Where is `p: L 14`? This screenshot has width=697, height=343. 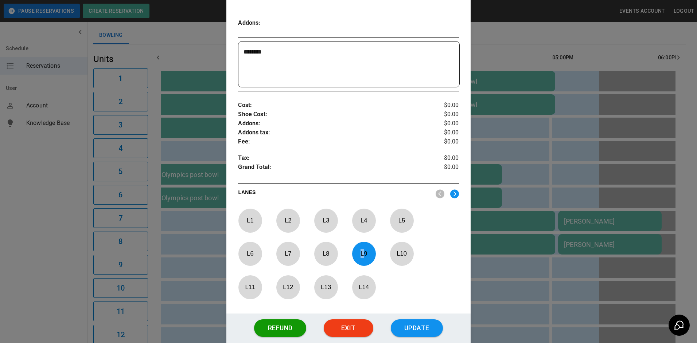
p: L 14 is located at coordinates (364, 287).